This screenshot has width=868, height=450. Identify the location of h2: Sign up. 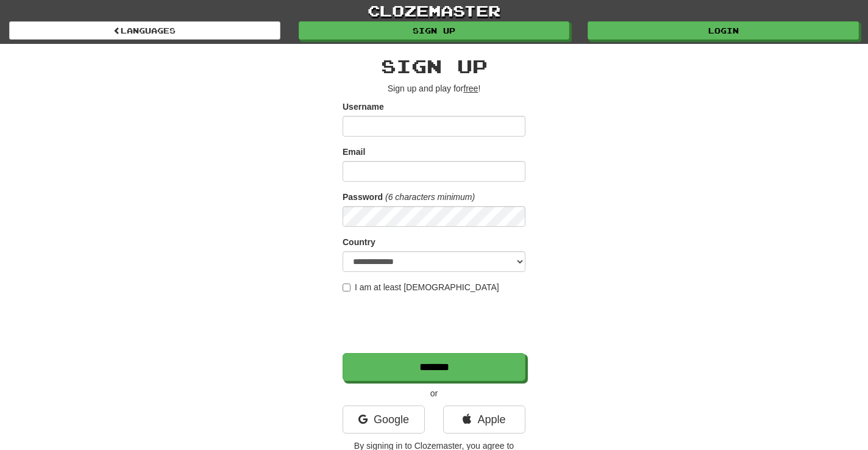
(434, 66).